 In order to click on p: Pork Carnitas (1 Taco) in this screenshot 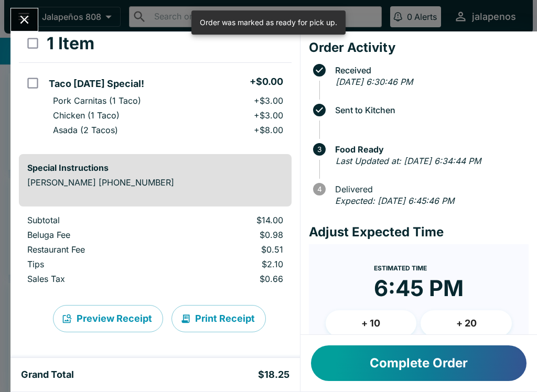, I will do `click(97, 100)`.